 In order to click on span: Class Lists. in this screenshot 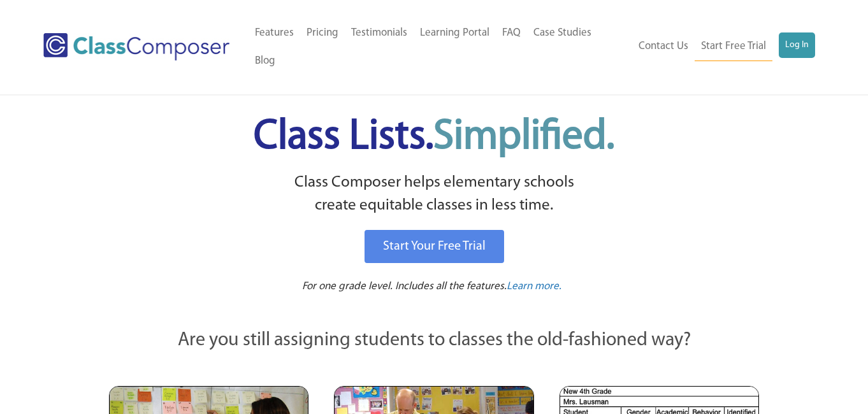, I will do `click(434, 137)`.